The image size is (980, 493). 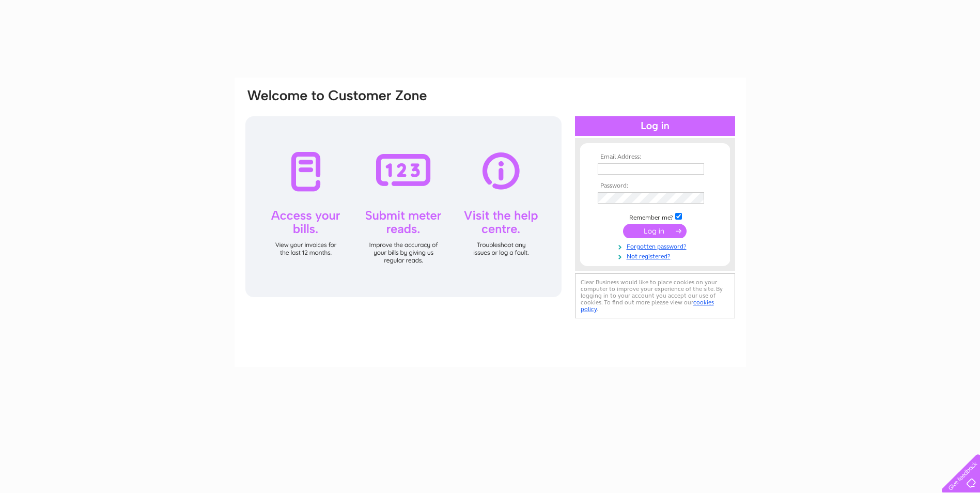 What do you see at coordinates (655, 186) in the screenshot?
I see `th: Password:` at bounding box center [655, 186].